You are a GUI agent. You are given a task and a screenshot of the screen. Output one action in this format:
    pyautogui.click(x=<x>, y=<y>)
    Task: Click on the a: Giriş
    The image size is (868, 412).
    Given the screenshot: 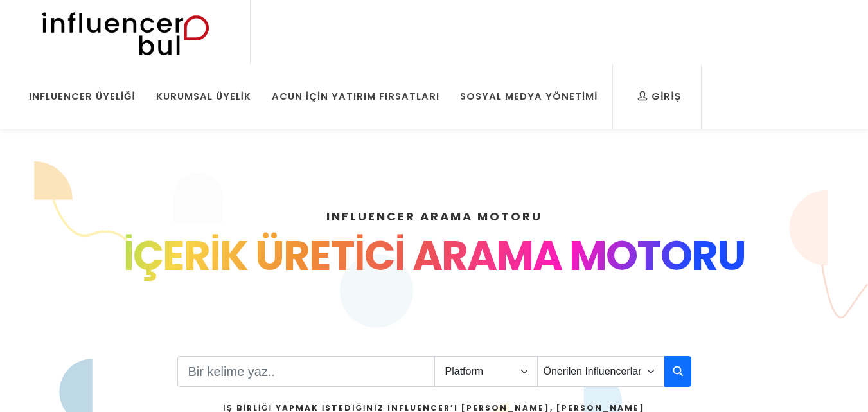 What is the action you would take?
    pyautogui.click(x=659, y=96)
    